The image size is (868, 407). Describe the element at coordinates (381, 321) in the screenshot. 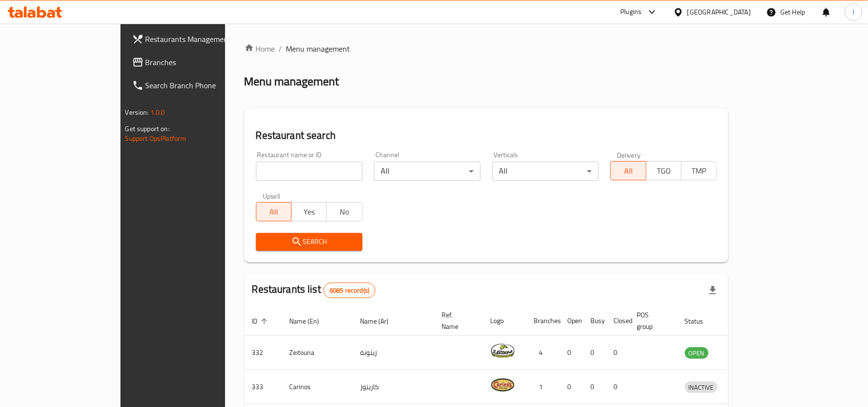

I see `span: Name (Ar)` at that location.